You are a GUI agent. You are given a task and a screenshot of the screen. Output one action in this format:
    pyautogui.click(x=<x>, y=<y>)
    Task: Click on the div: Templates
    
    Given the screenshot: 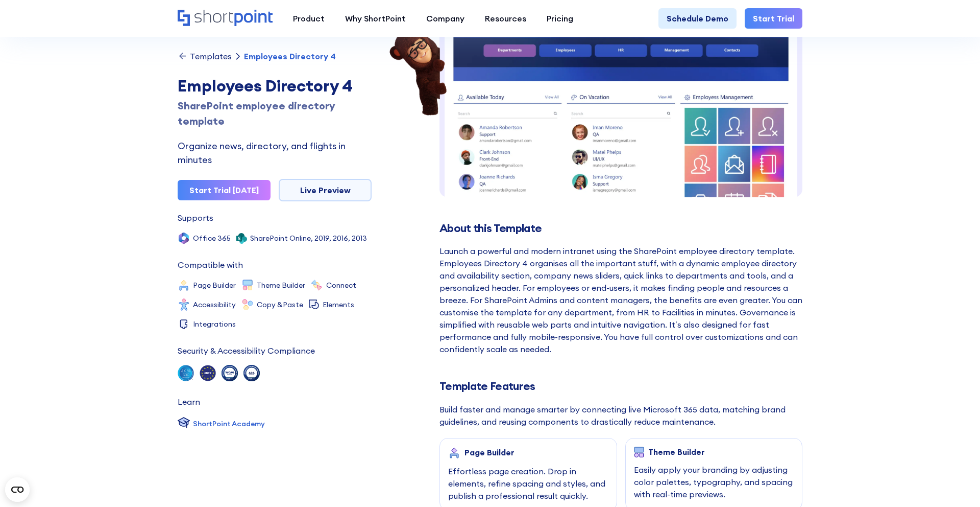 What is the action you would take?
    pyautogui.click(x=211, y=57)
    